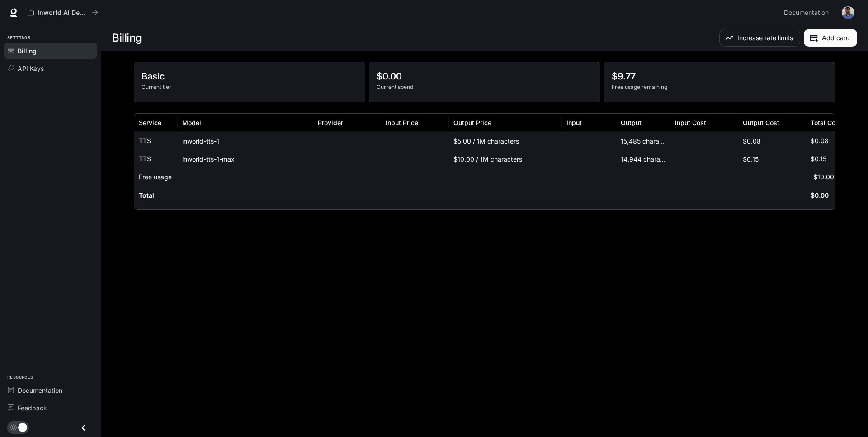  Describe the element at coordinates (643, 141) in the screenshot. I see `div: 15,485 characters` at that location.